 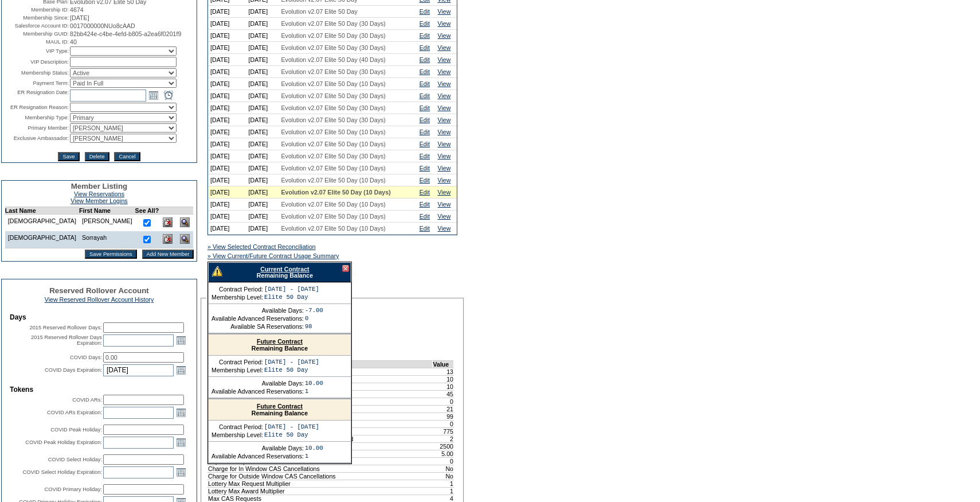 I want to click on td: Sorrayah, so click(x=107, y=239).